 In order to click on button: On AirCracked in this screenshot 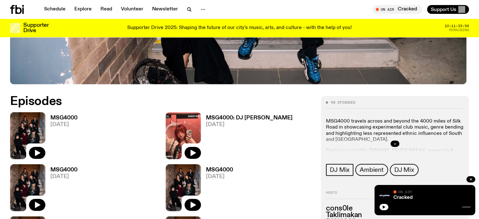, I will do `click(397, 9)`.